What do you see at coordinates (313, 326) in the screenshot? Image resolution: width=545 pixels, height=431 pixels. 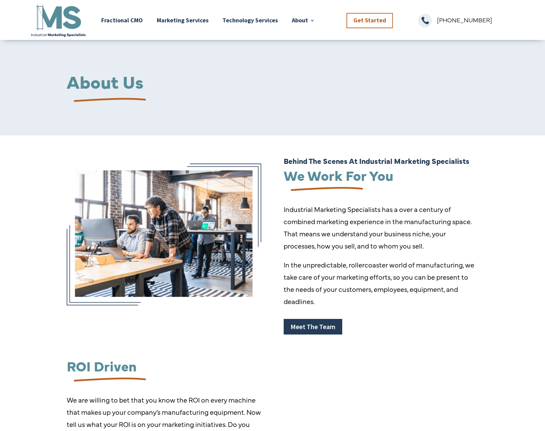 I see `a: Meet The Team` at bounding box center [313, 326].